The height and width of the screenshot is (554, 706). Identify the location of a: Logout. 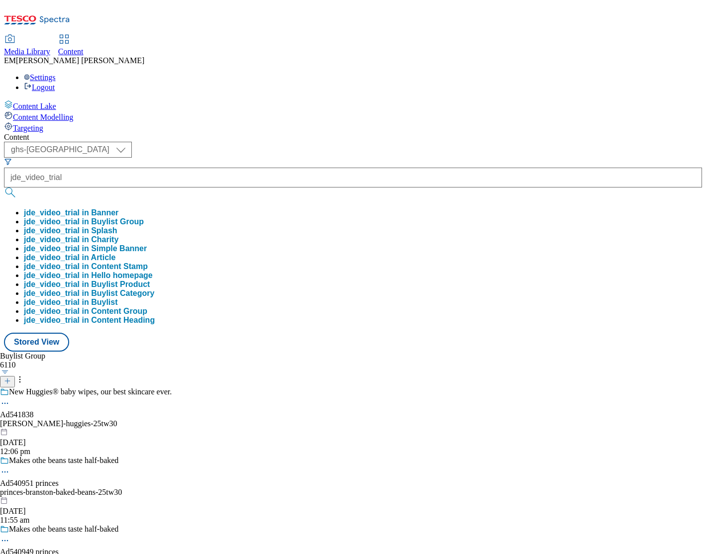
(39, 87).